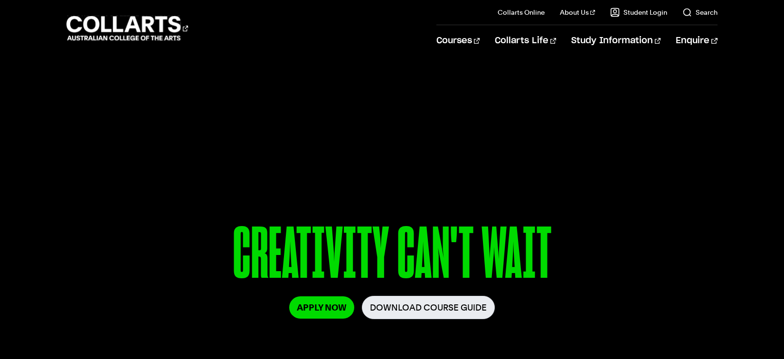 Image resolution: width=784 pixels, height=359 pixels. What do you see at coordinates (521, 12) in the screenshot?
I see `a: Collarts Online` at bounding box center [521, 12].